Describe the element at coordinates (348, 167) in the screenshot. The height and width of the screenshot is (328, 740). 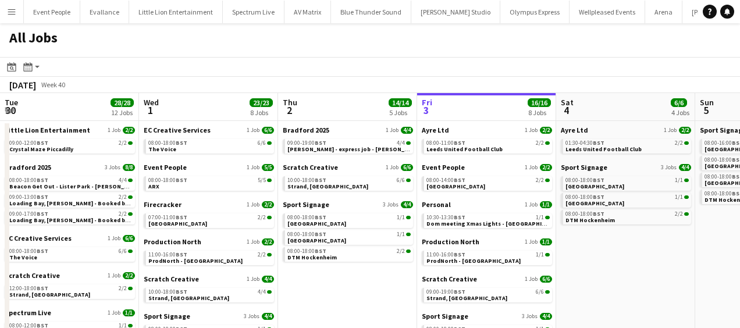
I see `a: Scratch Creative1 Job6/6` at that location.